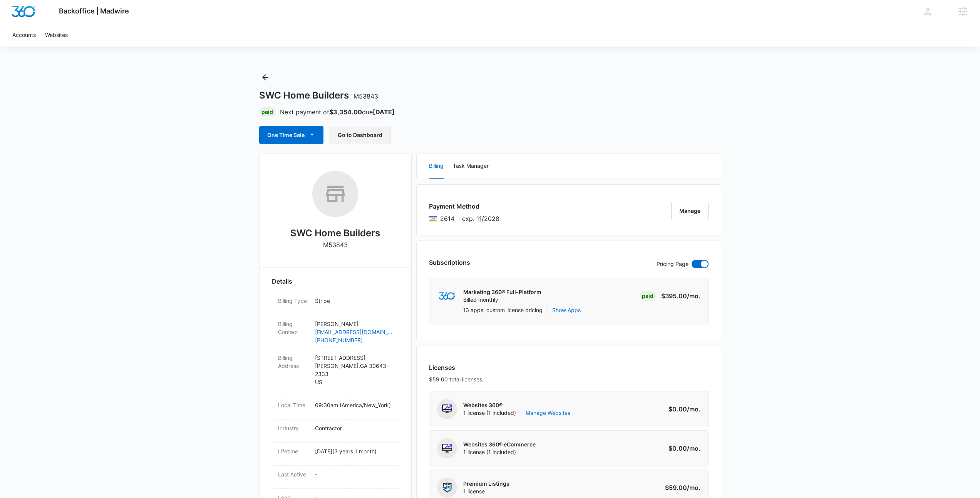 The width and height of the screenshot is (980, 498). What do you see at coordinates (690, 211) in the screenshot?
I see `button: Manage` at bounding box center [690, 211].